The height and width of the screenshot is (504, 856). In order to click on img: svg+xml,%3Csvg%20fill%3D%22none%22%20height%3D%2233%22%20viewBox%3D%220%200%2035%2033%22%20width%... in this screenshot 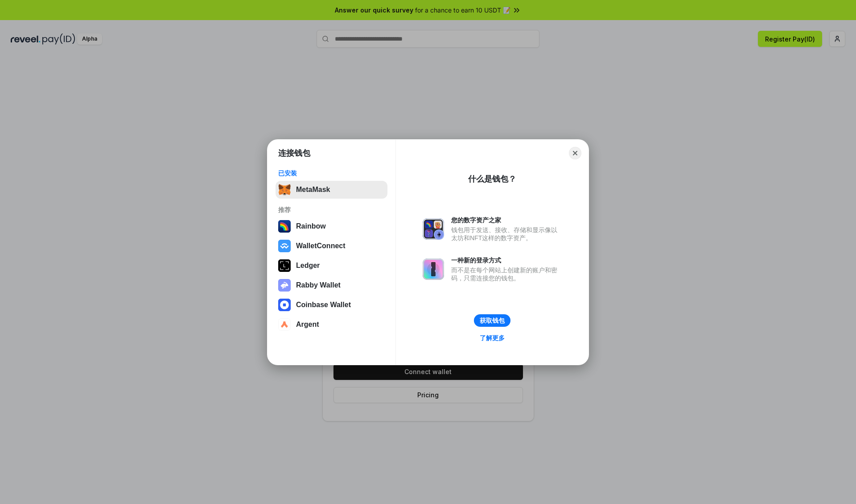, I will do `click(285, 189)`.